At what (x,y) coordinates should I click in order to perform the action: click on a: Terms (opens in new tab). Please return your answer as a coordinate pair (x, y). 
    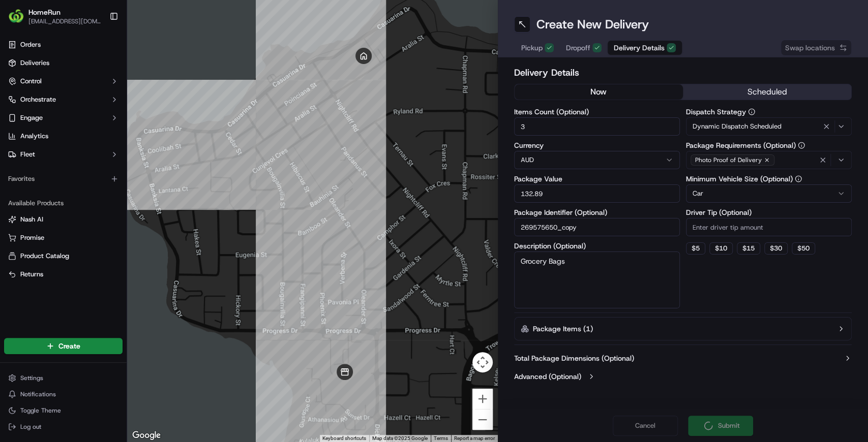
    Looking at the image, I should click on (441, 438).